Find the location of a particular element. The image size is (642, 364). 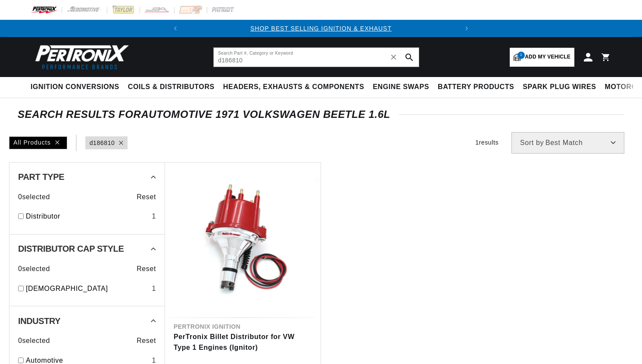

span: Ignition Conversions is located at coordinates (75, 87).